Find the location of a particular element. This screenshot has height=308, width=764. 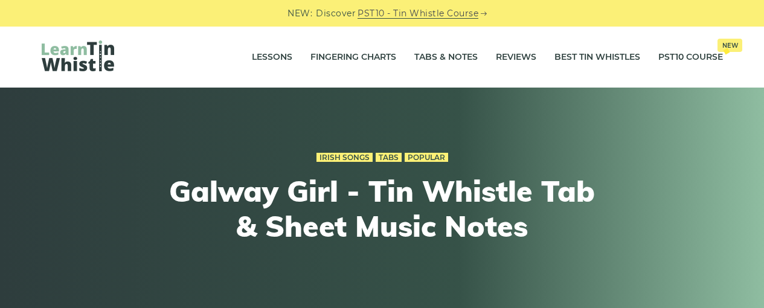

a: Lessons is located at coordinates (272, 57).